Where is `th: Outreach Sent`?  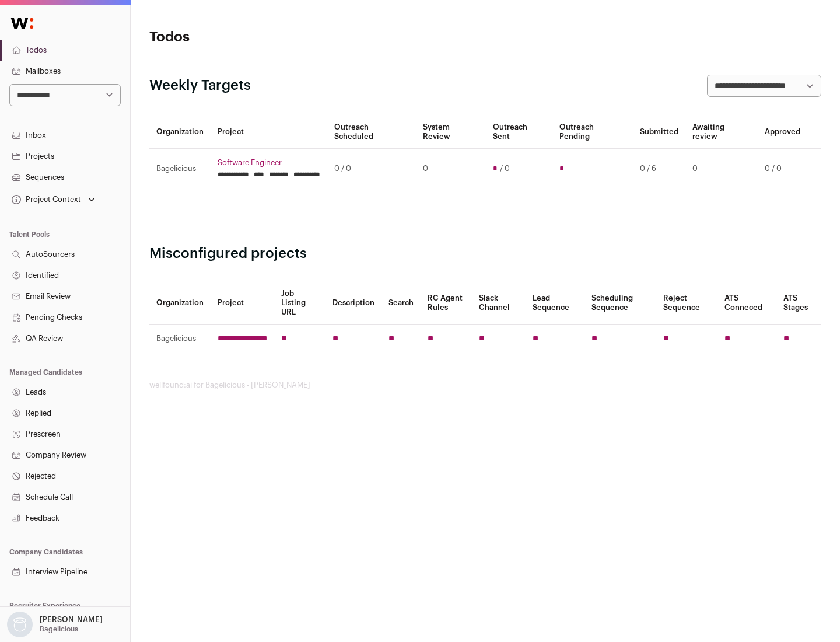
th: Outreach Sent is located at coordinates (520, 132).